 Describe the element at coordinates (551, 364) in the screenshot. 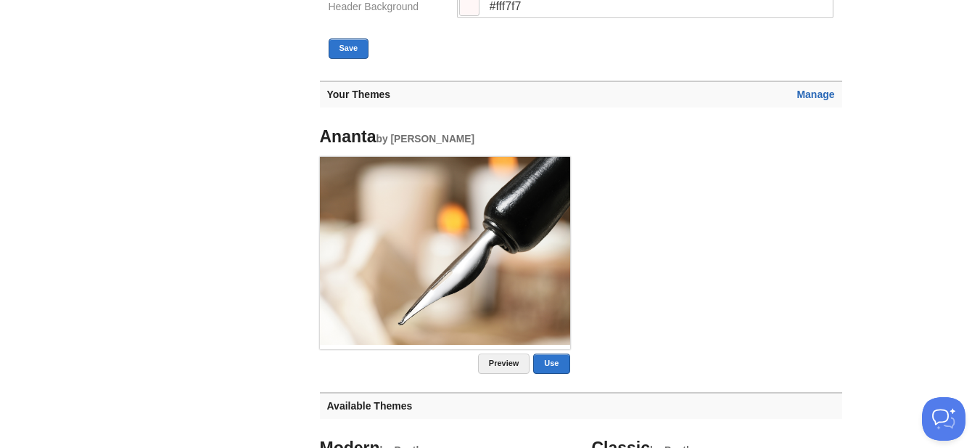

I see `a: Use` at that location.